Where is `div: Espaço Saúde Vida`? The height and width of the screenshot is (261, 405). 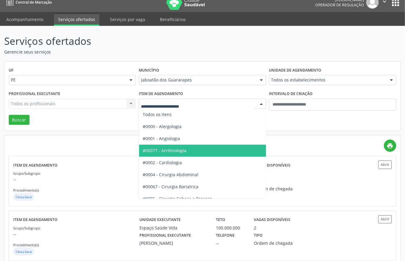 div: Espaço Saúde Vida is located at coordinates (174, 228).